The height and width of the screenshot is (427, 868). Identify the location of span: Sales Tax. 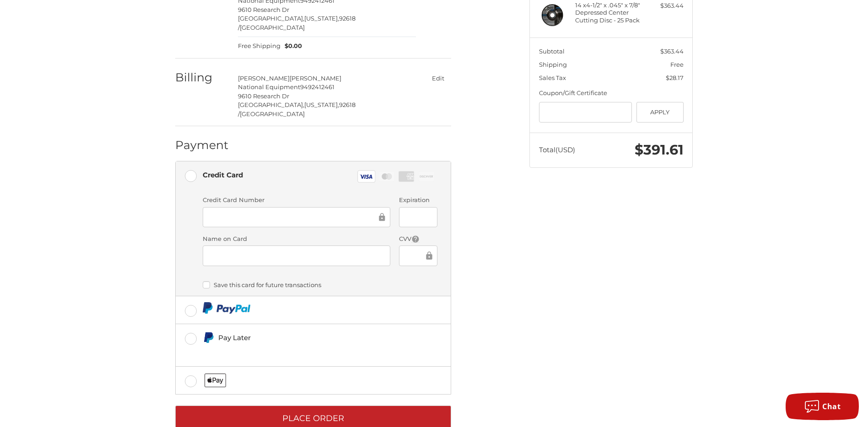
(552, 78).